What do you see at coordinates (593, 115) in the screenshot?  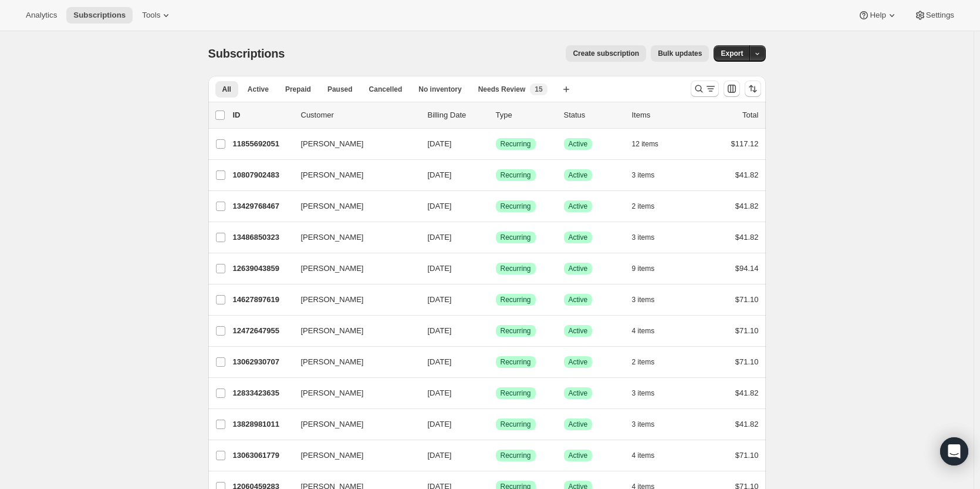 I see `p: Status` at bounding box center [593, 115].